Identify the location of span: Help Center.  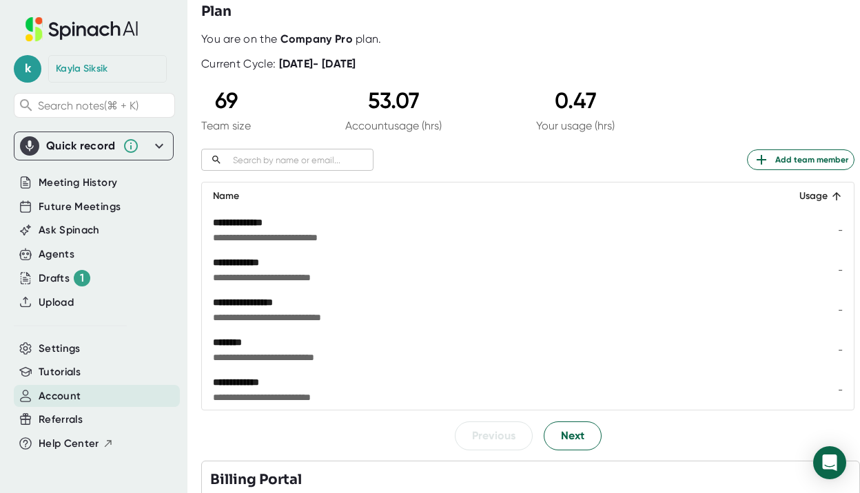
(69, 444).